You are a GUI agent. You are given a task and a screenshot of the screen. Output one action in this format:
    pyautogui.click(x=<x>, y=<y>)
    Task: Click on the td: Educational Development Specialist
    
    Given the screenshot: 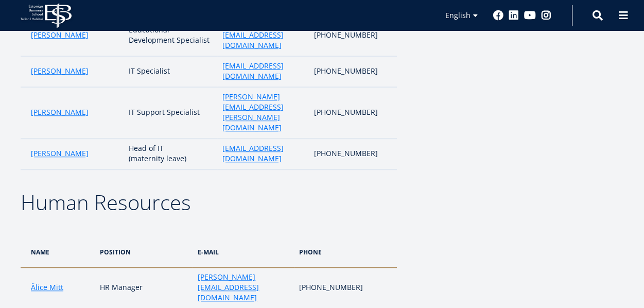 What is the action you would take?
    pyautogui.click(x=171, y=36)
    